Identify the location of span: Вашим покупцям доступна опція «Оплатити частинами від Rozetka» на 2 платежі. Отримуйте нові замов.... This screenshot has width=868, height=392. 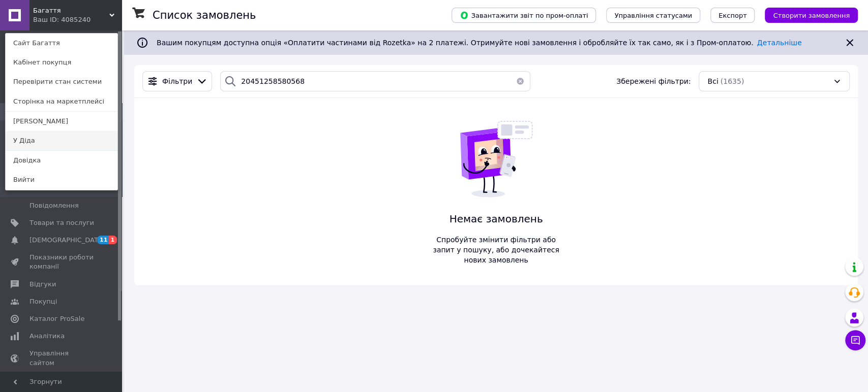
(479, 43).